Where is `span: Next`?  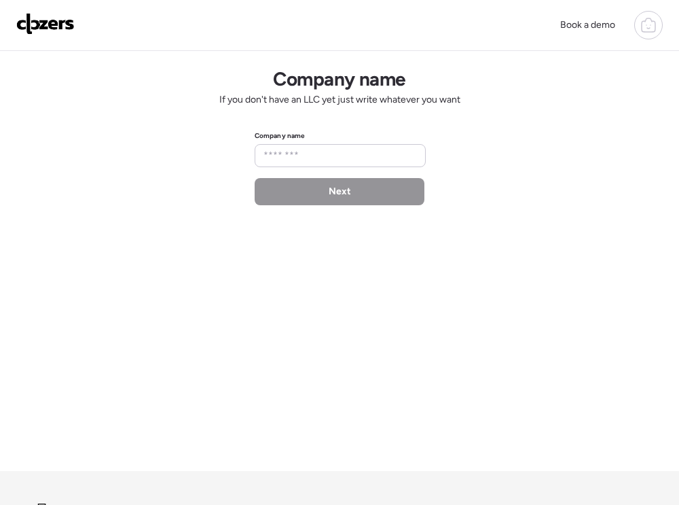 span: Next is located at coordinates (340, 192).